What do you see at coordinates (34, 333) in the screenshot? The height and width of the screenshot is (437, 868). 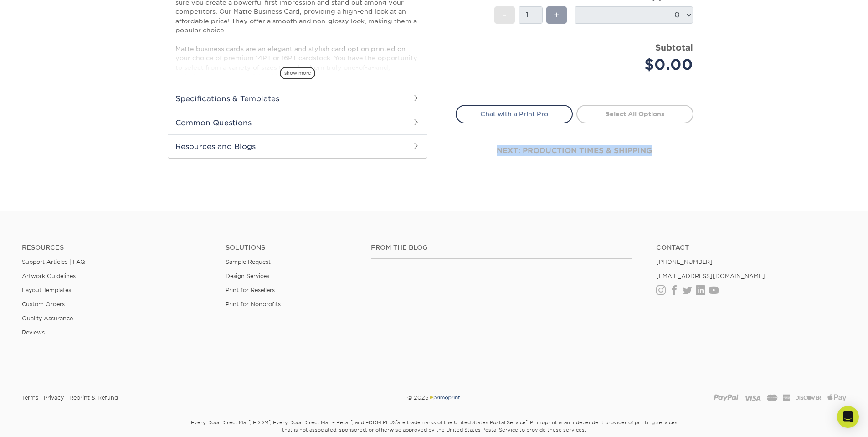 I see `a: Reviews` at bounding box center [34, 333].